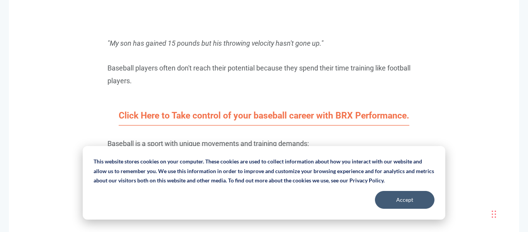  Describe the element at coordinates (473, 190) in the screenshot. I see `div: Chat Widget` at that location.